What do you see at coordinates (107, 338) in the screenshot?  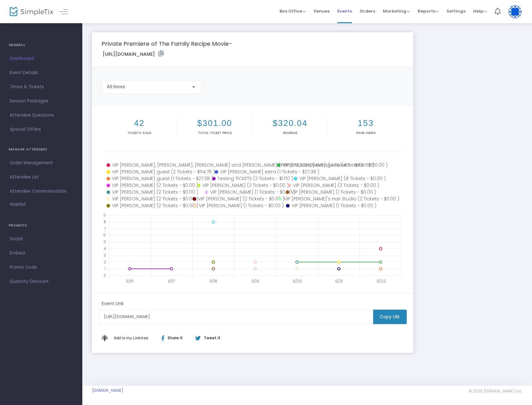 I see `img: linktree` at bounding box center [107, 338].